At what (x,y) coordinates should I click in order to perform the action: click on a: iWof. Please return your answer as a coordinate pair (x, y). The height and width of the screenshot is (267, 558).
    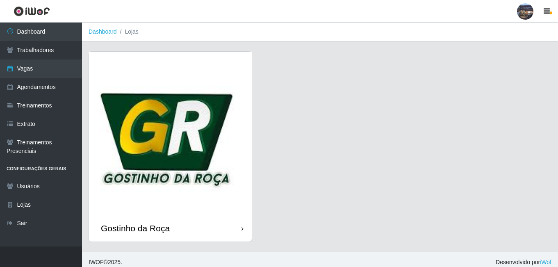
    Looking at the image, I should click on (546, 262).